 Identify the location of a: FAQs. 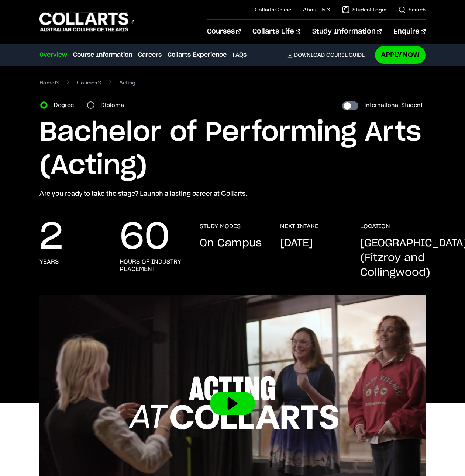
(239, 55).